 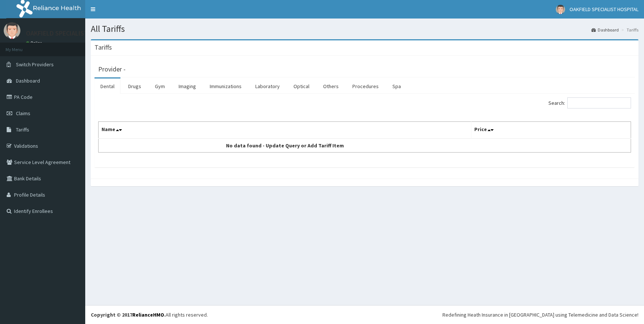 I want to click on a: Laboratory, so click(x=267, y=86).